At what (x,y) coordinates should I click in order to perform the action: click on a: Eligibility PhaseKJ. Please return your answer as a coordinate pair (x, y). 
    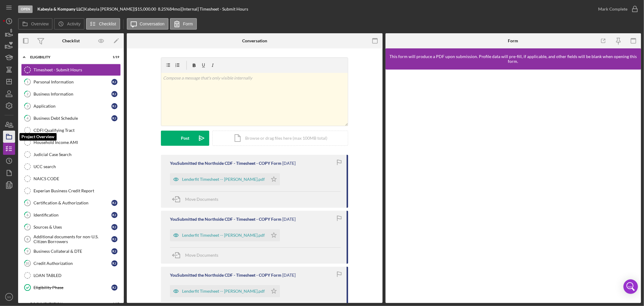
    Looking at the image, I should click on (71, 287).